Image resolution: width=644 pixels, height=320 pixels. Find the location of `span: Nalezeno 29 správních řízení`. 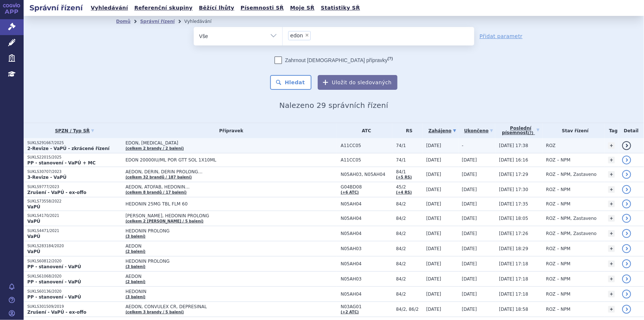

span: Nalezeno 29 správních řízení is located at coordinates (333, 106).